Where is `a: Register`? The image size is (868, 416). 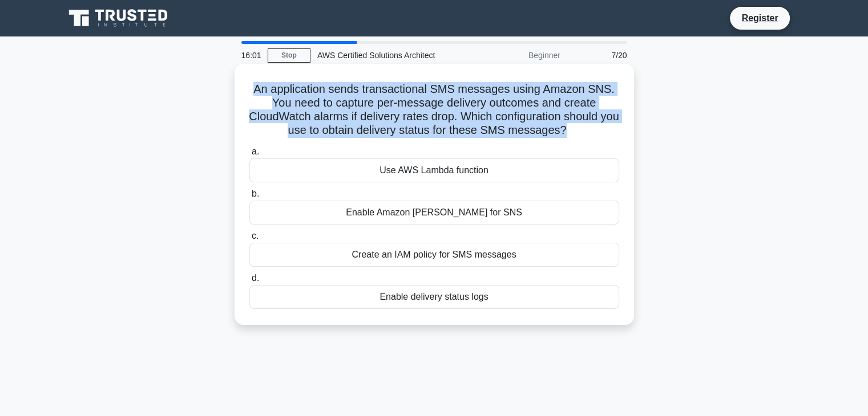 a: Register is located at coordinates (760, 18).